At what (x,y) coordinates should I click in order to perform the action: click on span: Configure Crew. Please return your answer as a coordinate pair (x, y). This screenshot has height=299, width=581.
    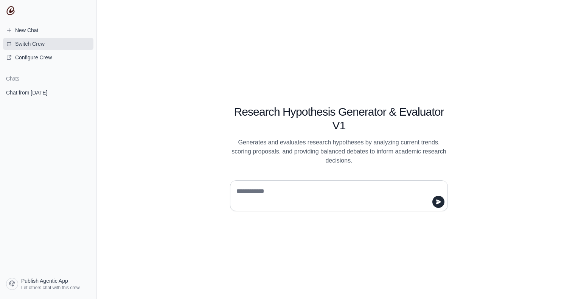
    Looking at the image, I should click on (33, 58).